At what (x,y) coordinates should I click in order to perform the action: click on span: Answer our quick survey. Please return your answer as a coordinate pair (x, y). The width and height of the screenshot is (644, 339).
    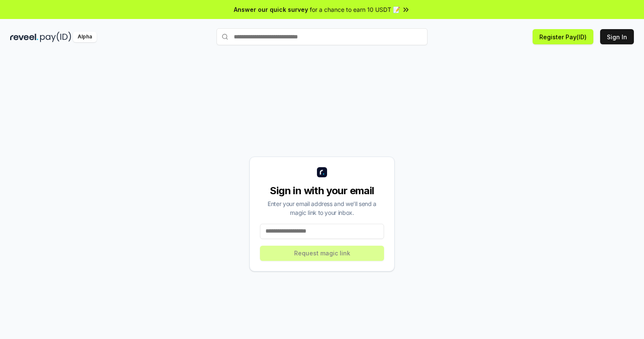
    Looking at the image, I should click on (270, 9).